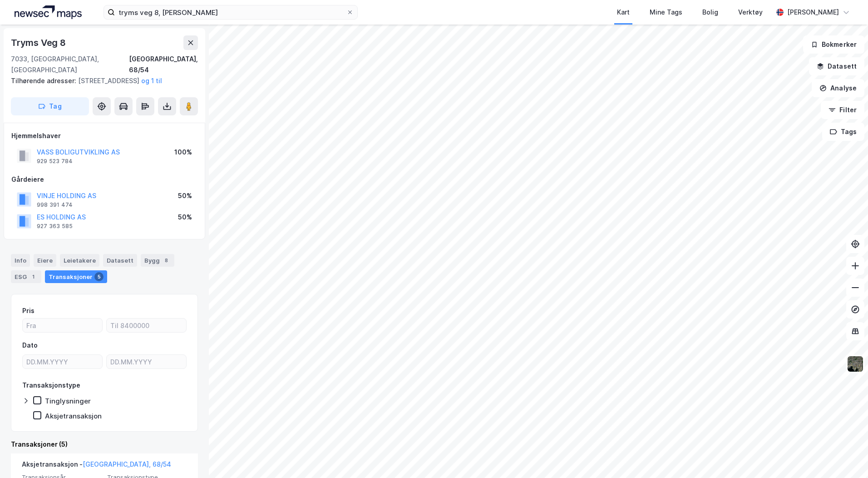  Describe the element at coordinates (73, 416) in the screenshot. I see `div: Aksjetransaksjon` at that location.